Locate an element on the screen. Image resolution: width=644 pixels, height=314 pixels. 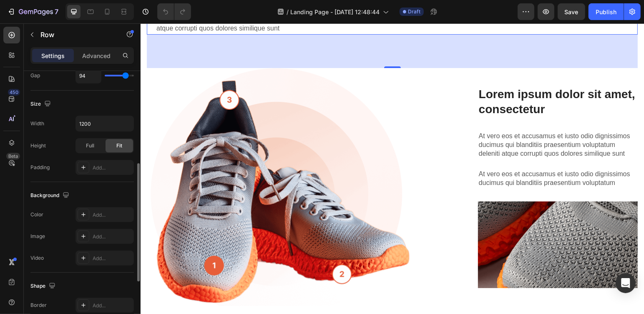
h3: Lorem ipsum dolor sit amet, consectetur is located at coordinates (417, 79).